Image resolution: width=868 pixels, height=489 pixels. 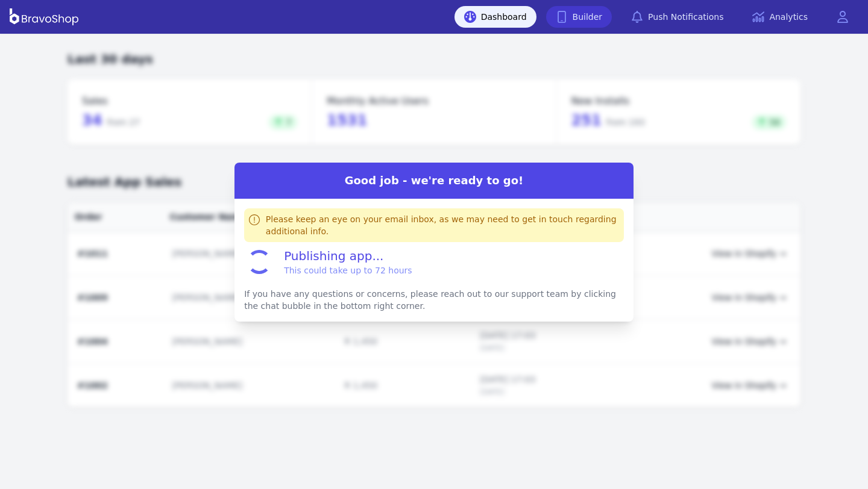 What do you see at coordinates (443, 225) in the screenshot?
I see `div: Please keep an eye on your email inbox, as we may need to get in touch regarding additional info.` at bounding box center [443, 225].